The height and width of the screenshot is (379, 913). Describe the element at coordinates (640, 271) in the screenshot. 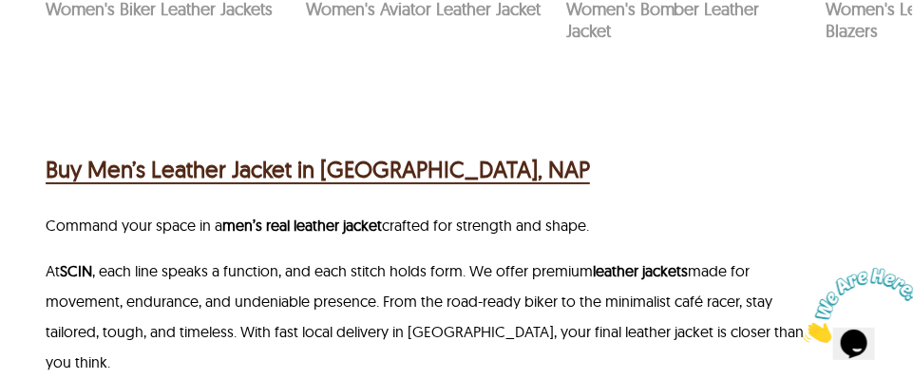

I see `a: leather jackets` at that location.